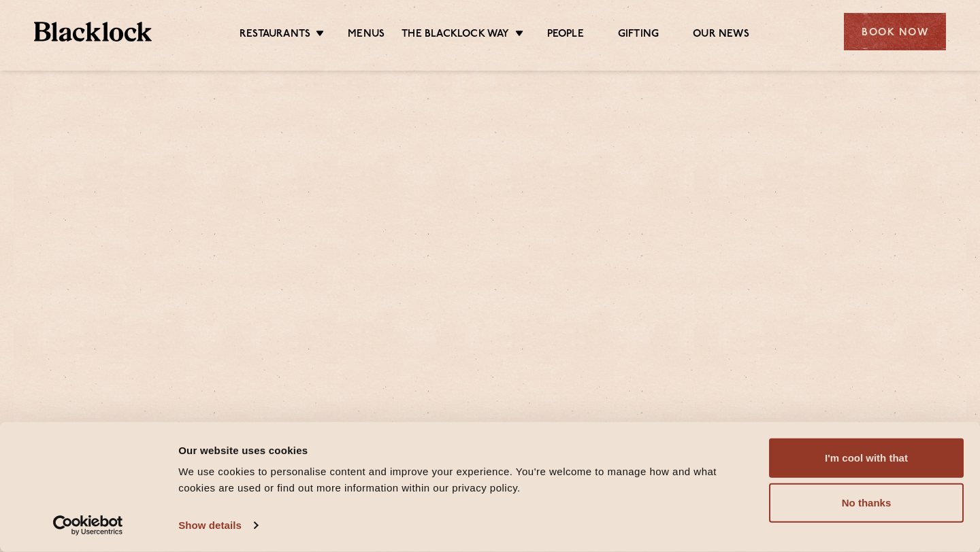 The width and height of the screenshot is (980, 552). Describe the element at coordinates (465, 450) in the screenshot. I see `div: Our website uses cookies` at that location.